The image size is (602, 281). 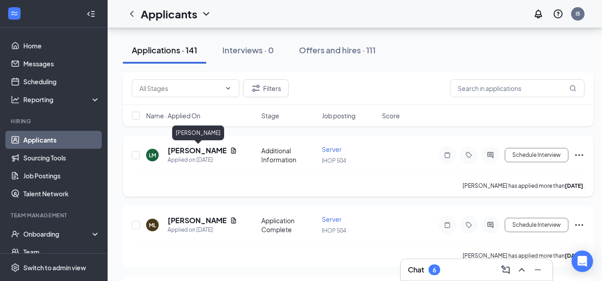 I want to click on div: Application Complete, so click(x=289, y=225).